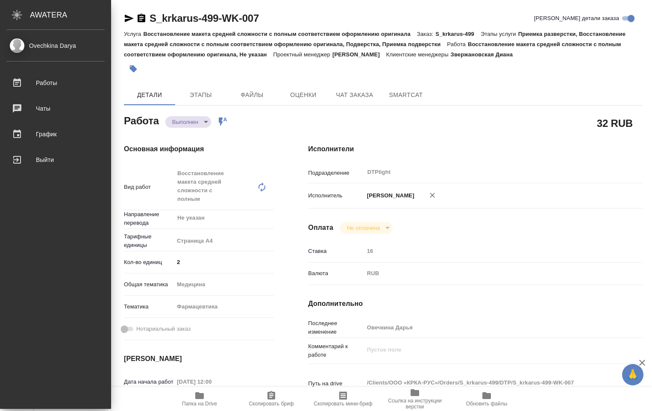  What do you see at coordinates (224, 241) in the screenshot?
I see `div: Страница А4` at bounding box center [224, 241].